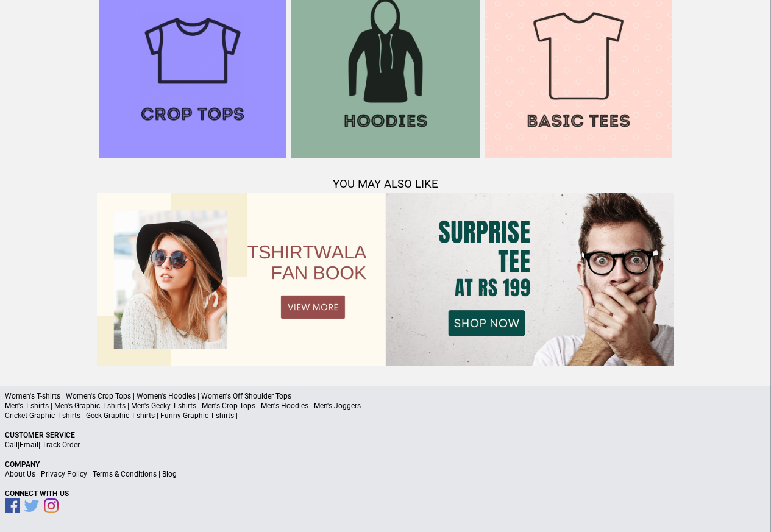 The image size is (771, 532). What do you see at coordinates (20, 475) in the screenshot?
I see `a: About Us` at bounding box center [20, 475].